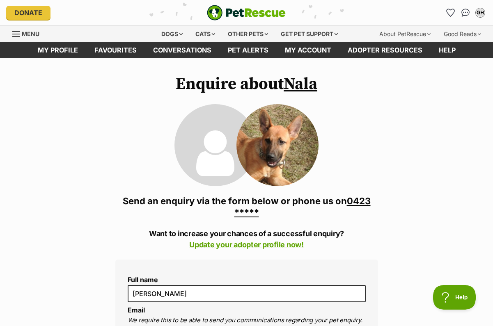  I want to click on a: Adopter resources, so click(385, 50).